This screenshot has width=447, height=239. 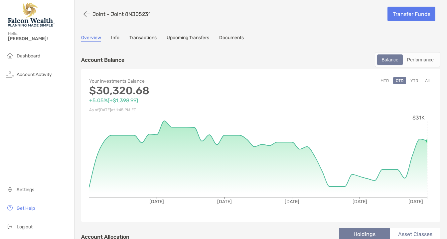 I want to click on p: Joint - Joint 8NJ05231, so click(x=121, y=14).